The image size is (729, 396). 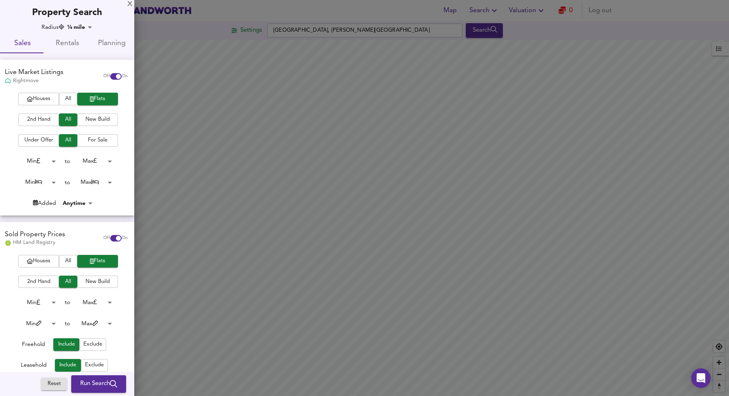 What do you see at coordinates (35, 235) in the screenshot?
I see `div: Sold Property Prices` at bounding box center [35, 235].